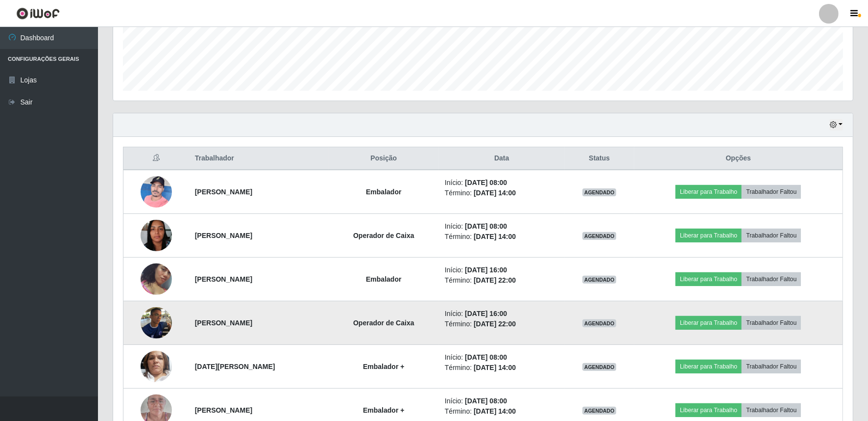 The height and width of the screenshot is (421, 868). I want to click on img: 1738655506079.jpeg, so click(156, 367).